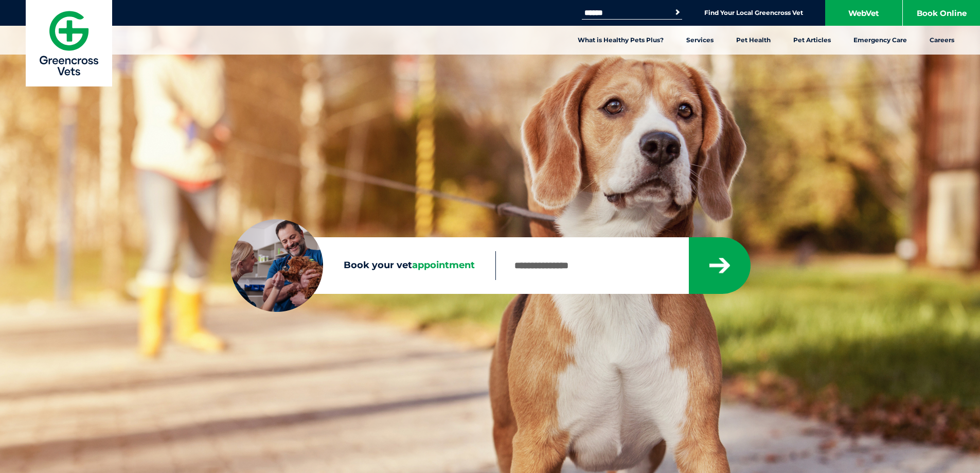 This screenshot has height=473, width=980. What do you see at coordinates (753, 40) in the screenshot?
I see `a: Pet Health` at bounding box center [753, 40].